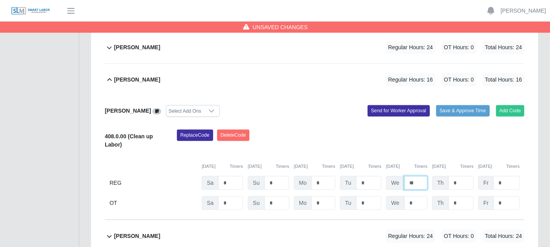 Image resolution: width=550 pixels, height=247 pixels. Describe the element at coordinates (195, 135) in the screenshot. I see `button: ReplaceCode` at that location.